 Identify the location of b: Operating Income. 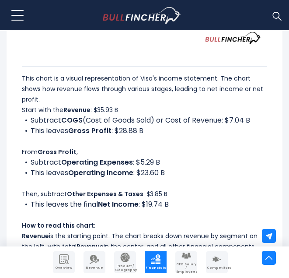
(101, 172).